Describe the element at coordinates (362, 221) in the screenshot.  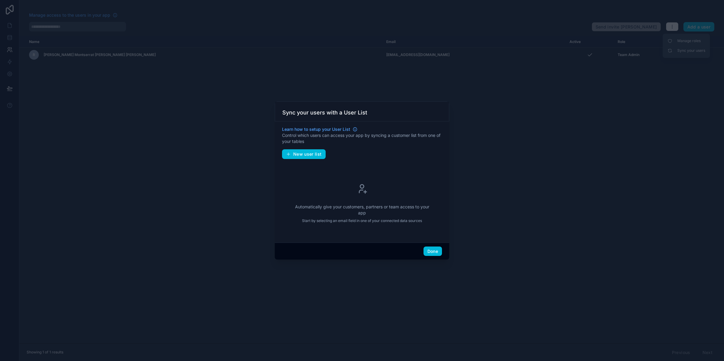
I see `p: Start by selecting an email field in one of your connected data sources` at that location.